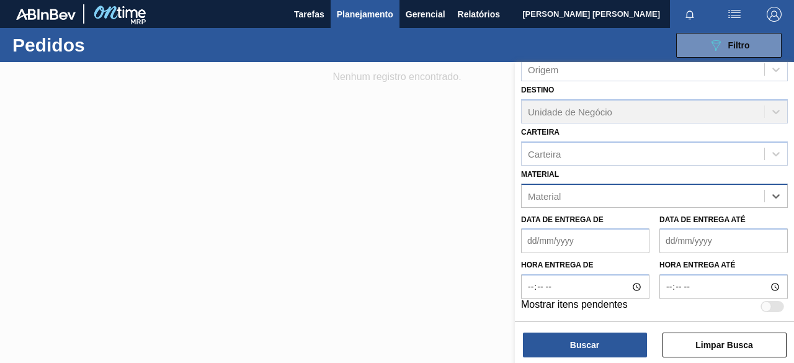 This screenshot has height=363, width=794. Describe the element at coordinates (540, 132) in the screenshot. I see `label: Carteira` at that location.